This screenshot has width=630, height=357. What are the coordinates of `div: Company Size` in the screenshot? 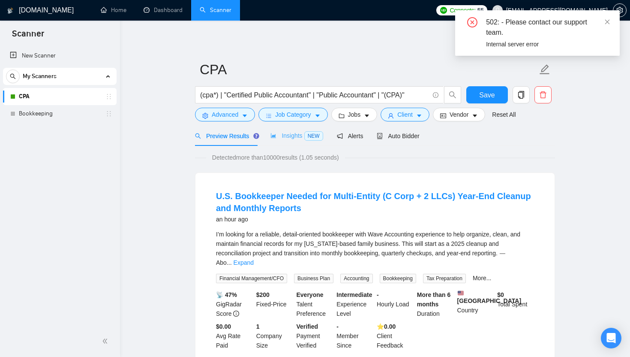 It's located at (275, 336).